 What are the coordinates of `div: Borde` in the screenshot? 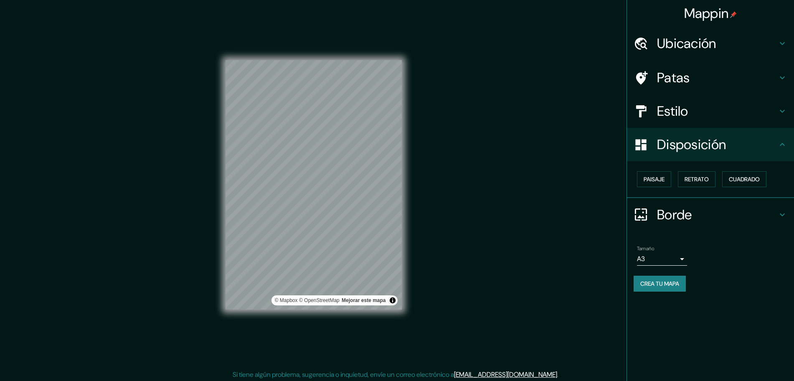 It's located at (711, 215).